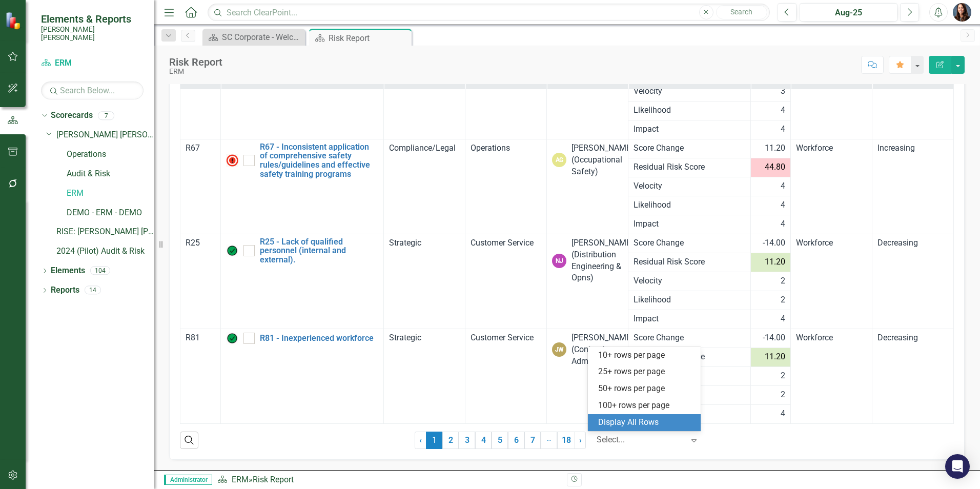 The height and width of the screenshot is (489, 980). Describe the element at coordinates (741, 12) in the screenshot. I see `span: Search` at that location.